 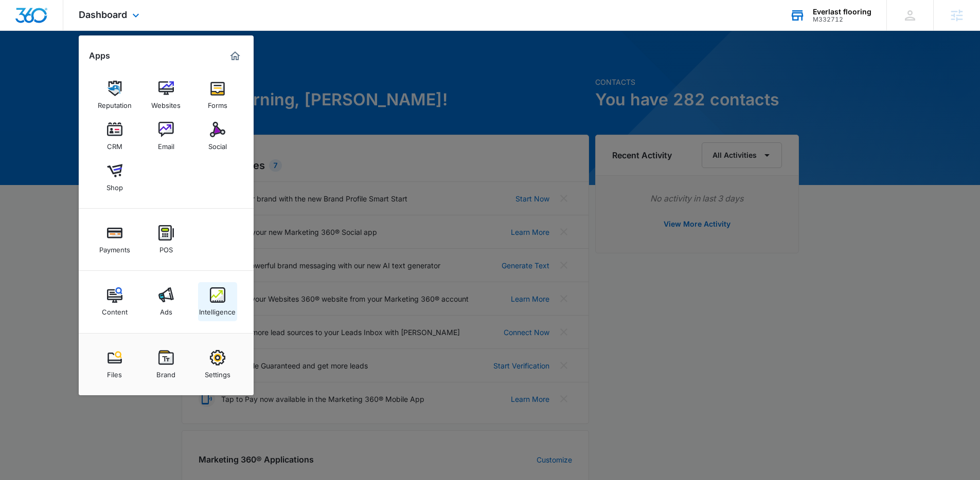 I want to click on a: Settings, so click(x=217, y=365).